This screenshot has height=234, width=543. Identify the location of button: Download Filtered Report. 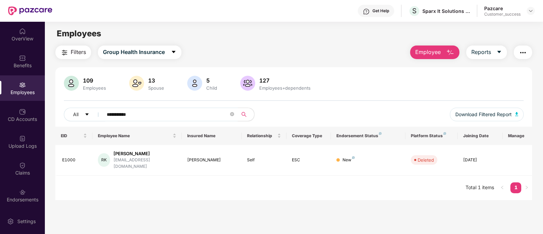
(487, 114).